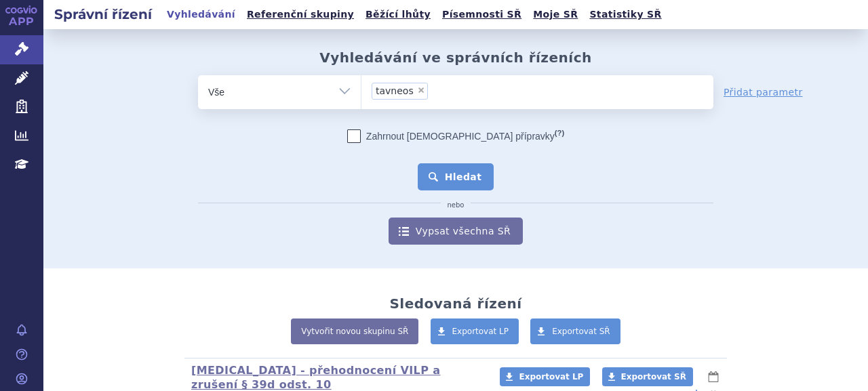 This screenshot has height=391, width=868. Describe the element at coordinates (456, 176) in the screenshot. I see `button: Hledat` at that location.